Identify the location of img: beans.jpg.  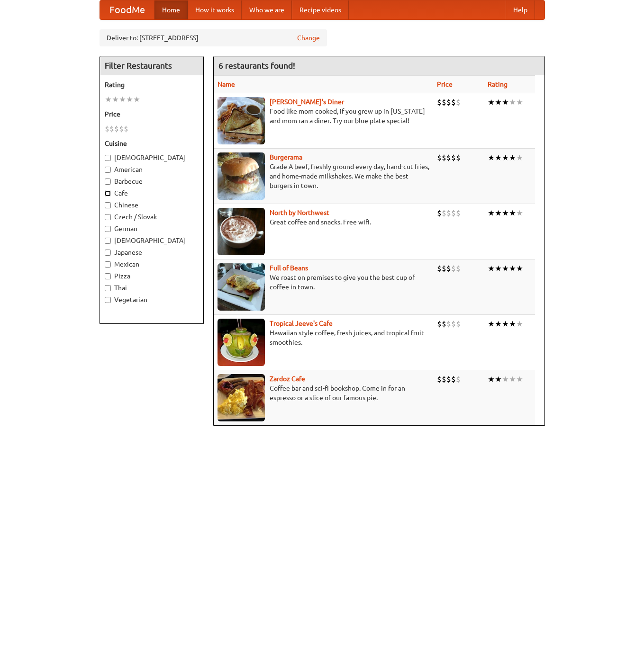
(241, 287).